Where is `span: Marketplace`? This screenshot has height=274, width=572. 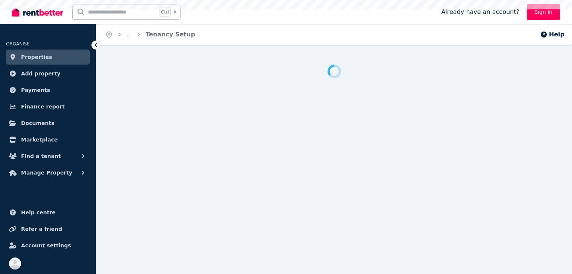
span: Marketplace is located at coordinates (39, 140).